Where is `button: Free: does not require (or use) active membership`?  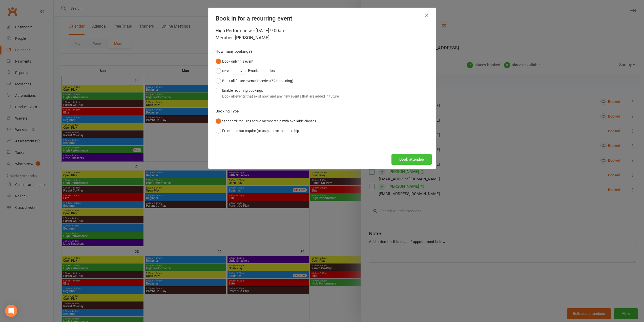 button: Free: does not require (or use) active membership is located at coordinates (257, 130).